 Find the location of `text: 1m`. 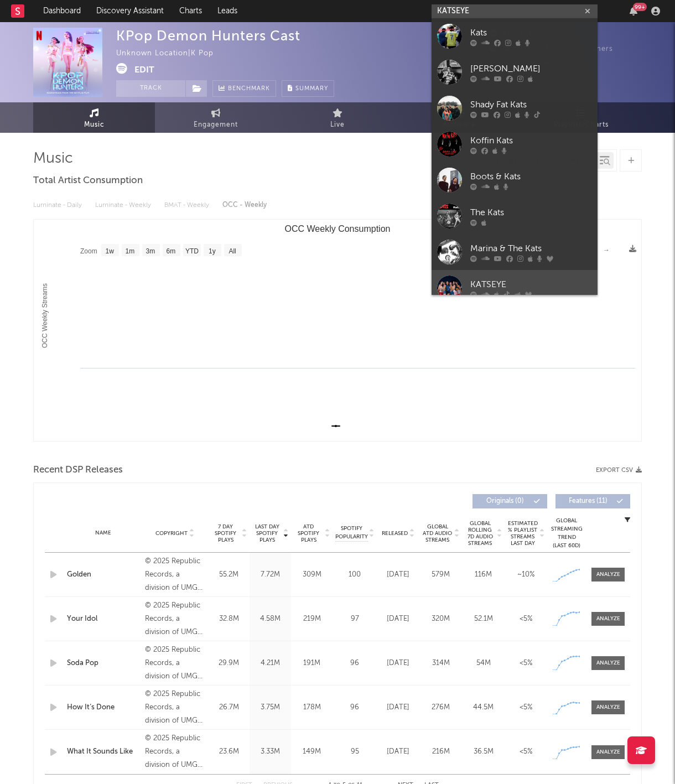

text: 1m is located at coordinates (130, 251).